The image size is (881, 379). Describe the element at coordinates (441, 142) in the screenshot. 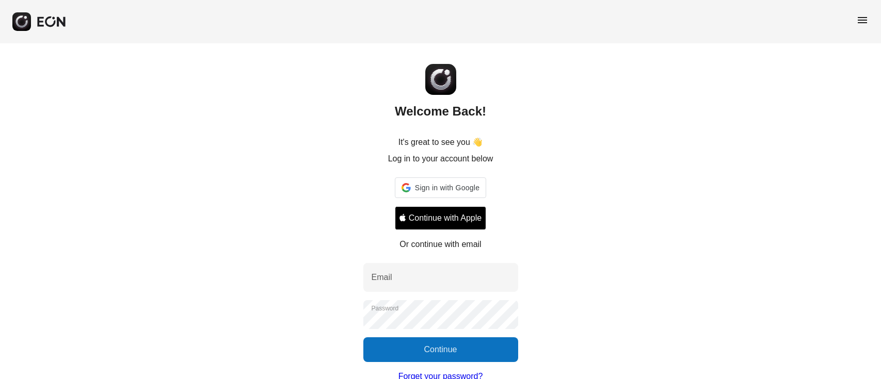

I see `p: It's great to see you 👋` at that location.